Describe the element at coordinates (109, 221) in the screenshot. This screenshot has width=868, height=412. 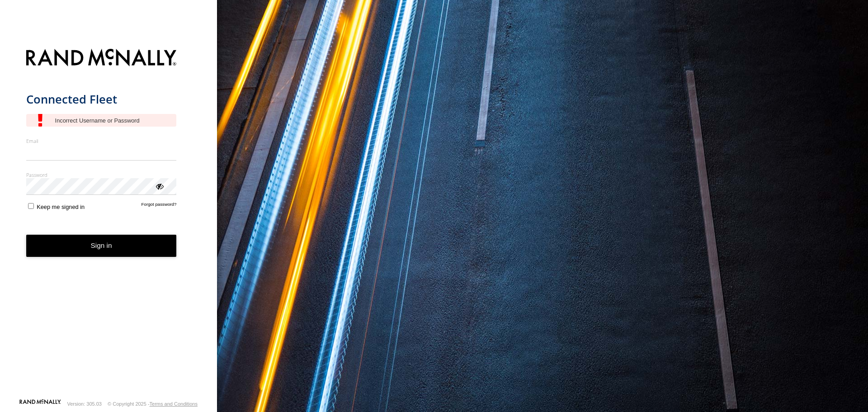
I see `form: main` at that location.